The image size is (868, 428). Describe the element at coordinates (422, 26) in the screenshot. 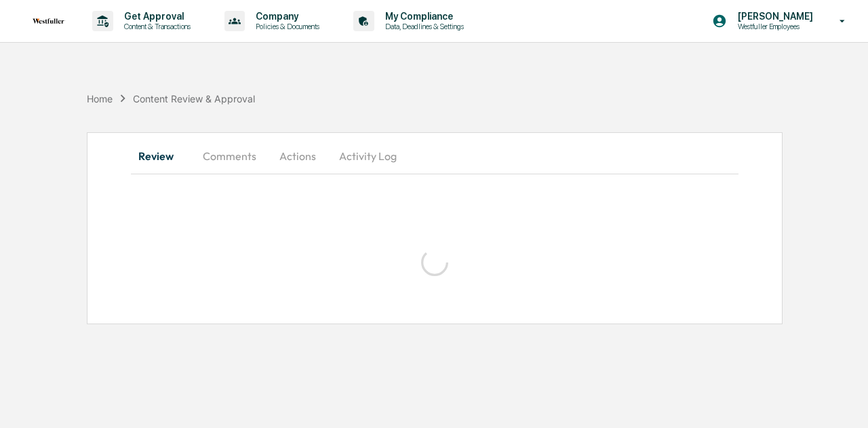

I see `p: Data, Deadlines & Settings` at that location.